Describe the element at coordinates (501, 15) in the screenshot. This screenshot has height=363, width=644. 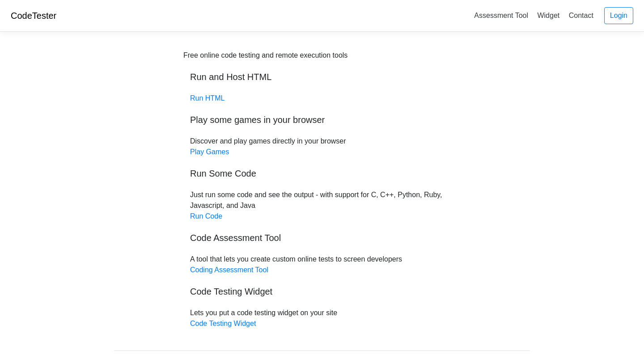
I see `a: Assessment Tool` at that location.